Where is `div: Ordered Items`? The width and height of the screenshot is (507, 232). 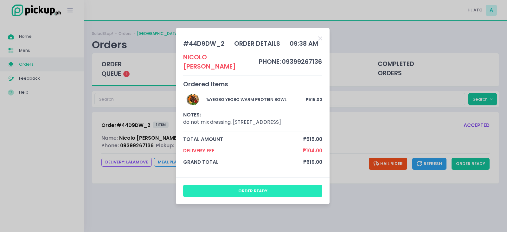
div: Ordered Items is located at coordinates (253, 84).